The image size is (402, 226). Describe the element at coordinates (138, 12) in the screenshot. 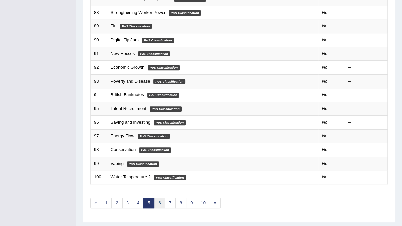

I see `a: Strengthening Worker Power` at that location.